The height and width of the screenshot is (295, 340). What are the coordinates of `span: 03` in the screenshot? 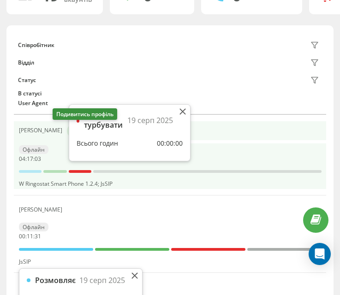 It's located at (38, 159).